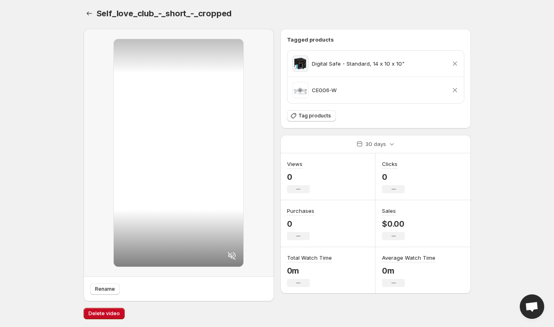 The image size is (554, 327). Describe the element at coordinates (105, 289) in the screenshot. I see `button: Rename` at that location.